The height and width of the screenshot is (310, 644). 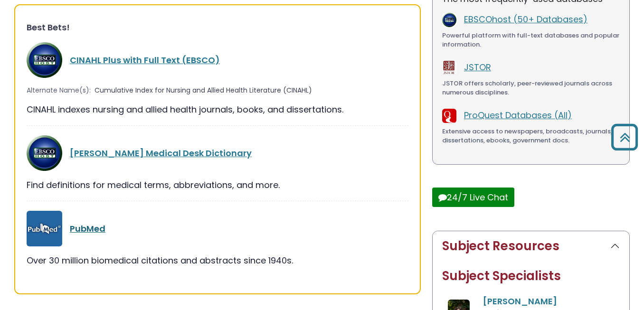 What do you see at coordinates (531, 88) in the screenshot?
I see `div: JSTOR offers scholarly, peer-reviewed journals across numerous disciplines.` at bounding box center [531, 88].